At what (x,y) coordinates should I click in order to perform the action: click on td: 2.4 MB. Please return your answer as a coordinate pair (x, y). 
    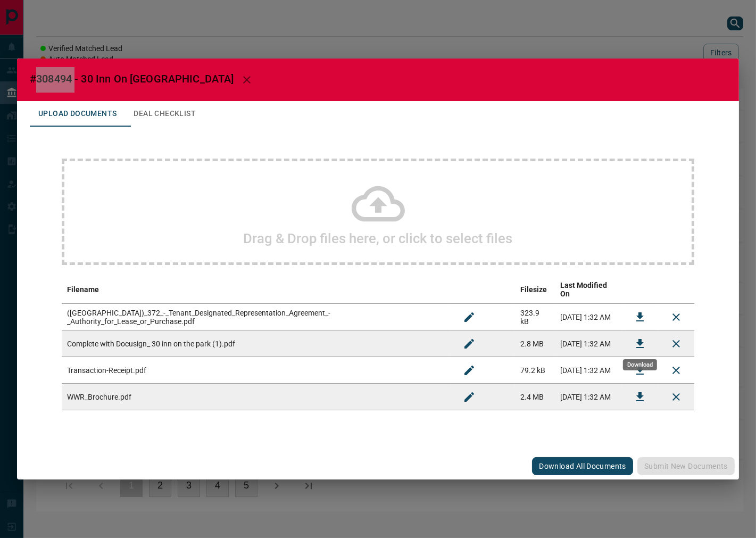
    Looking at the image, I should click on (535, 397).